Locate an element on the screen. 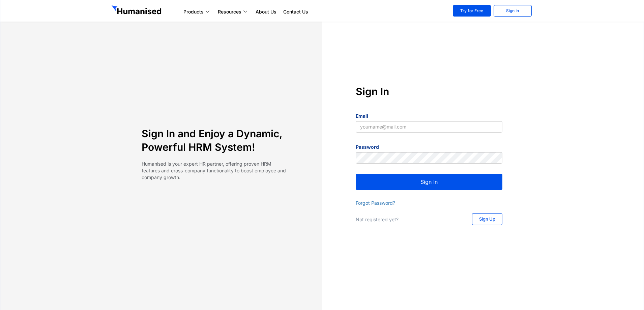  a: Sign In is located at coordinates (512, 11).